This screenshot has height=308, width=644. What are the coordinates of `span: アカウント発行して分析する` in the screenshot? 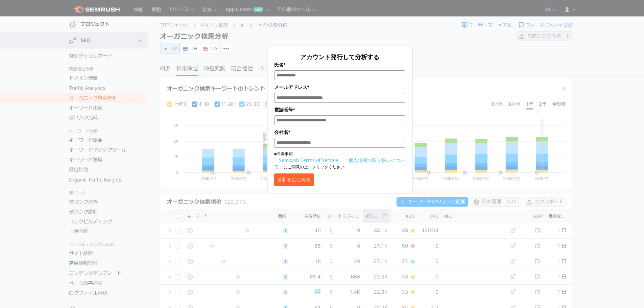 It's located at (340, 57).